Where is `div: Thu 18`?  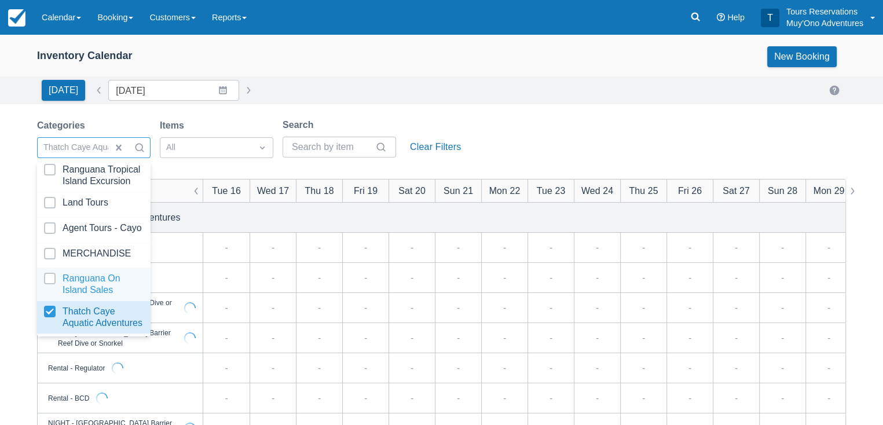 div: Thu 18 is located at coordinates (319, 190).